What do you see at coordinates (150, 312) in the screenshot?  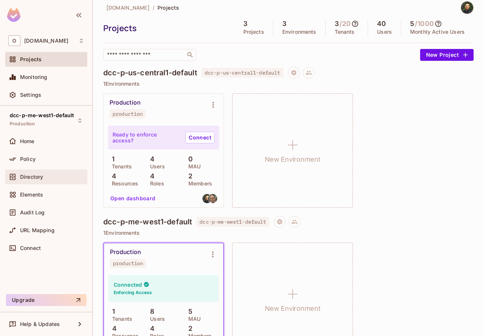 I see `p: 8` at bounding box center [150, 312].